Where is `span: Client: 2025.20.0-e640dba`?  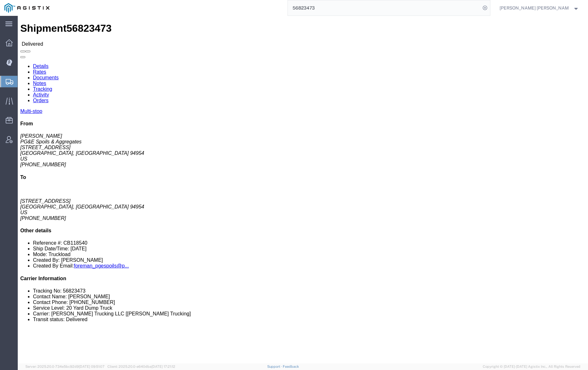 span: Client: 2025.20.0-e640dba is located at coordinates (141, 366).